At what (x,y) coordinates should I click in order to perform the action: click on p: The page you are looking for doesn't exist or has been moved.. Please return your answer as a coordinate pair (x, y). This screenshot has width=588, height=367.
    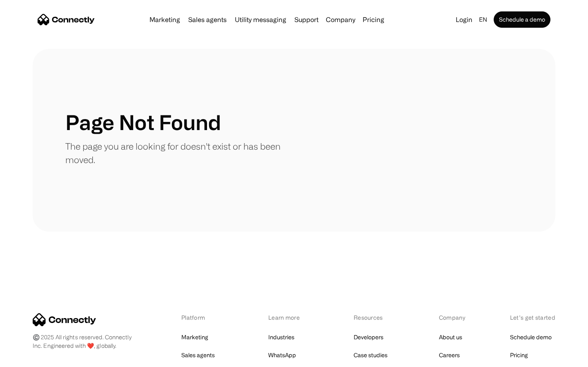
    Looking at the image, I should click on (180, 153).